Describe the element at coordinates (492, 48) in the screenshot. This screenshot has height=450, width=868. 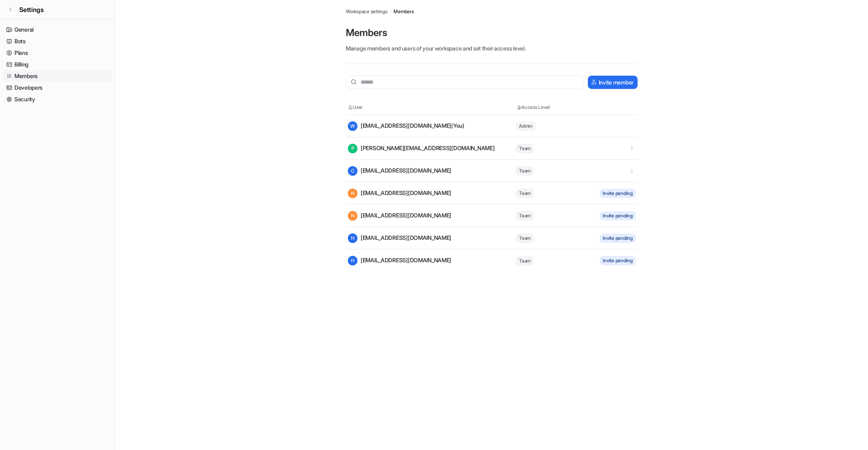
I see `p: Manage members and users of your workspace and set their access level.` at that location.